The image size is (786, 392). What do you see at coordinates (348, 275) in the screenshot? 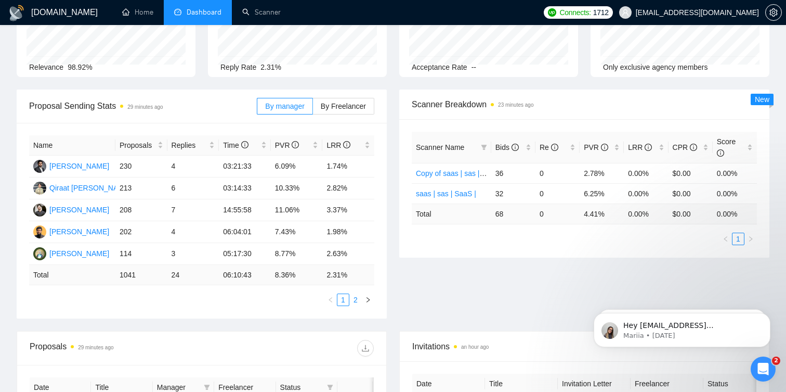
I see `td: 2.31 %` at bounding box center [348, 275].